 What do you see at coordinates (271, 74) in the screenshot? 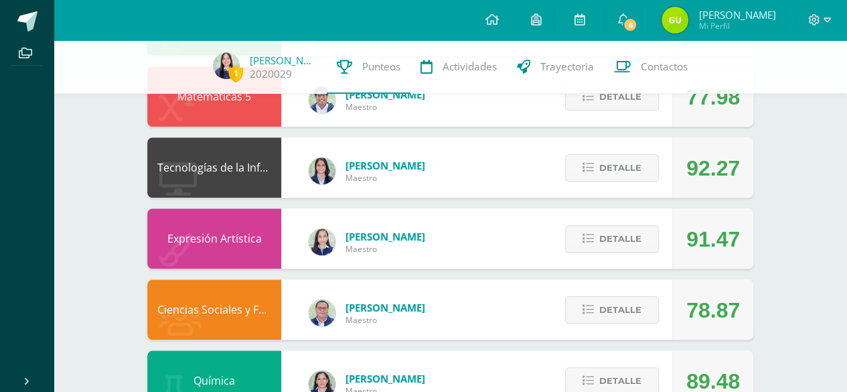
I see `a: 2020029` at bounding box center [271, 74].